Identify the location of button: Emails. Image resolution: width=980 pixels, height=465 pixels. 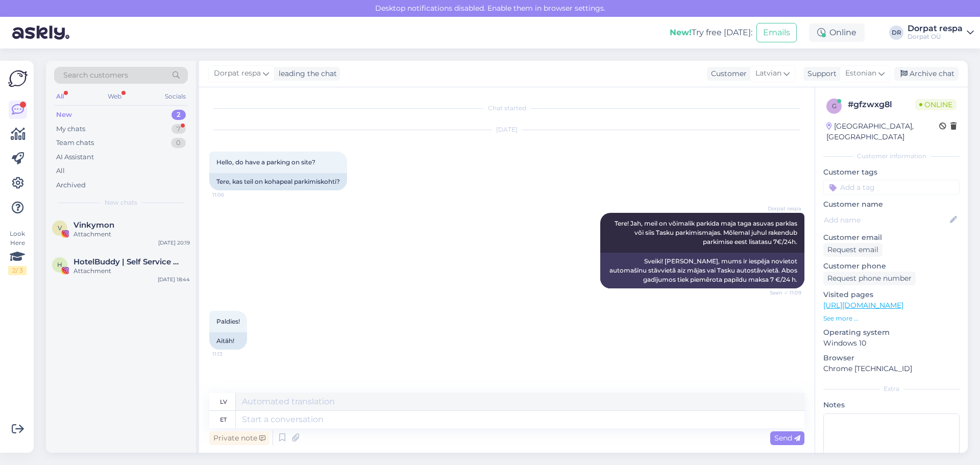
(777, 32).